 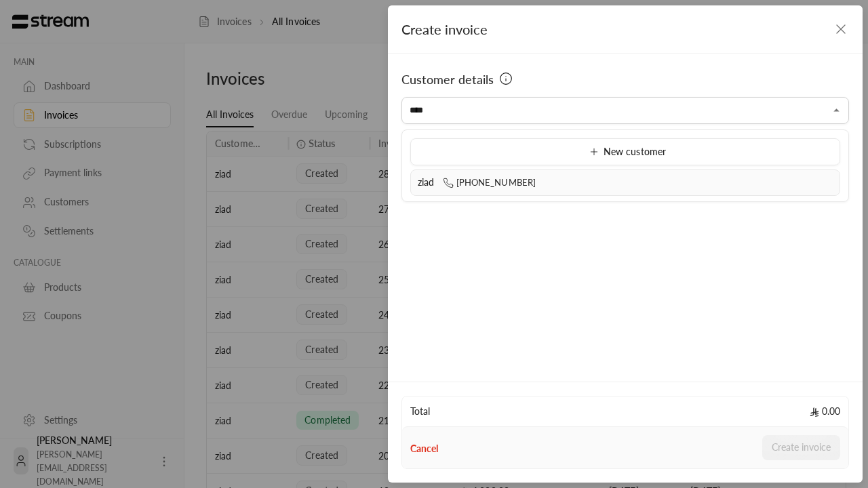 What do you see at coordinates (824, 411) in the screenshot?
I see `span: 0.00` at bounding box center [824, 411].